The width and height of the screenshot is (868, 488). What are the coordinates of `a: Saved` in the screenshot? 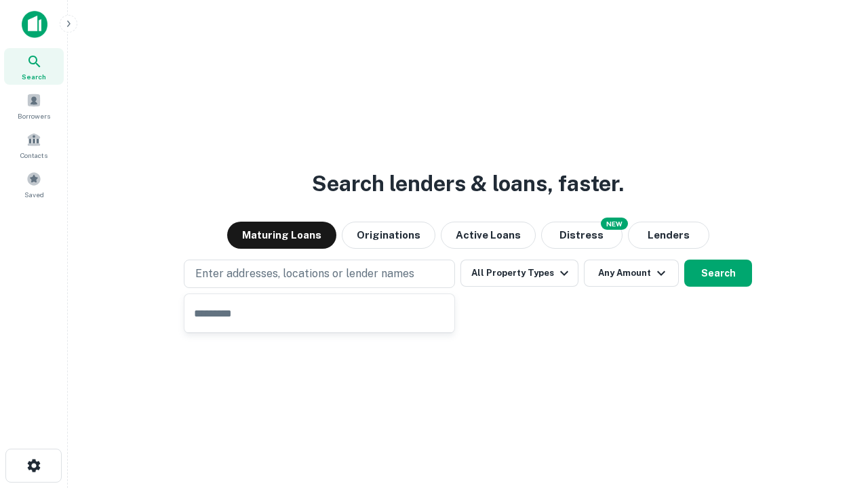 It's located at (34, 185).